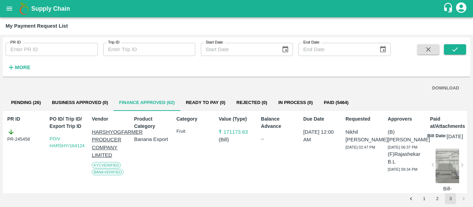  What do you see at coordinates (449, 9) in the screenshot?
I see `div: customer-support` at bounding box center [449, 9].